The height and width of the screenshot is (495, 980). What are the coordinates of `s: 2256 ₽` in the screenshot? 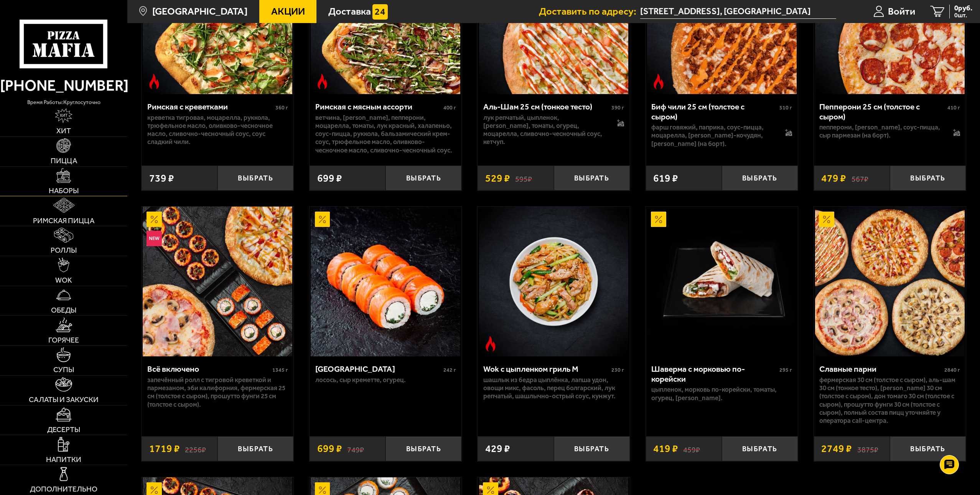 It's located at (196, 448).